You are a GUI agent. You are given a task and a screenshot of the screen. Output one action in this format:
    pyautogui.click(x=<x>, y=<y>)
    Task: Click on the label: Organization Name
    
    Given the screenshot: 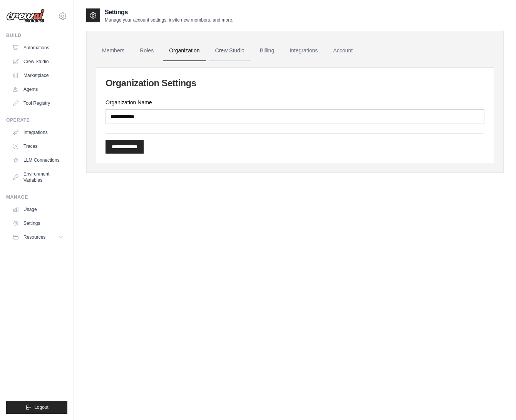 What is the action you would take?
    pyautogui.click(x=295, y=102)
    